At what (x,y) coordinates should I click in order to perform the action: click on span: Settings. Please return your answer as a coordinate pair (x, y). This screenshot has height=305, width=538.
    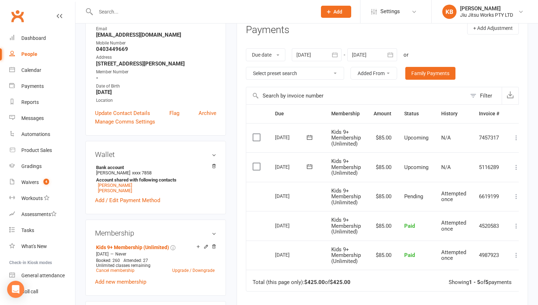
    Looking at the image, I should click on (390, 11).